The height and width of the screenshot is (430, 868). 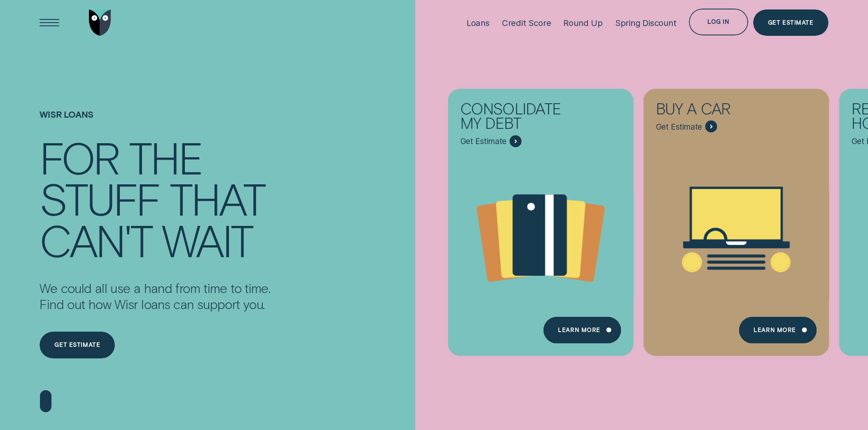 I want to click on div: For, so click(x=79, y=157).